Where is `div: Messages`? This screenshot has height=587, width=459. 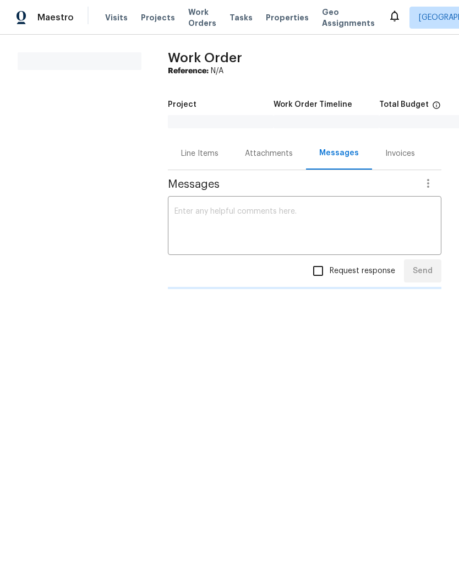
div: Messages is located at coordinates (339, 153).